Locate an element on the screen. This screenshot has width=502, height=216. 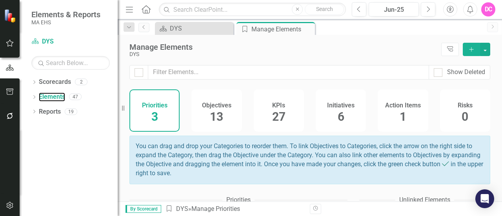
h4: KPIs is located at coordinates (279, 106).